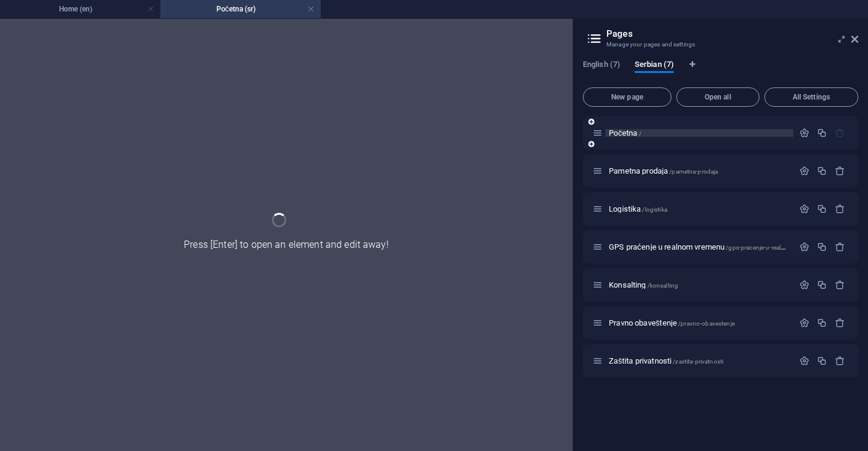 This screenshot has width=868, height=451. I want to click on h2: Pages, so click(732, 34).